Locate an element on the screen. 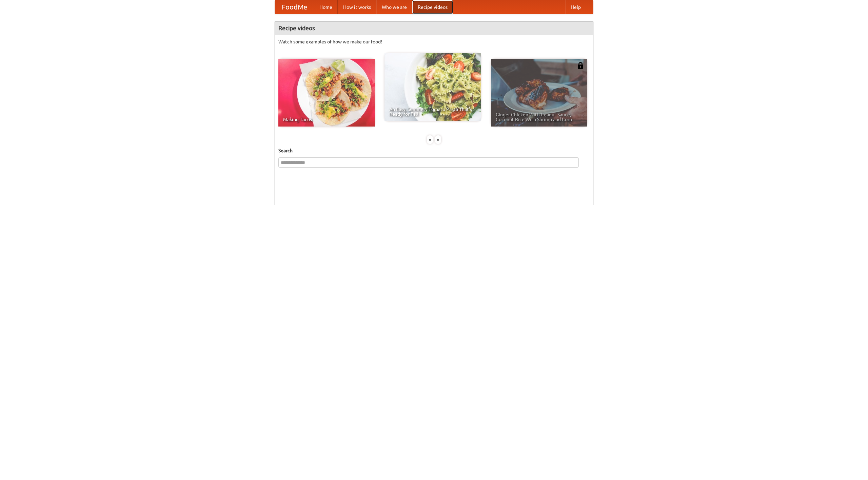 This screenshot has height=480, width=868. a: An Easy, Summery Tomato Pasta That's Ready for Fall is located at coordinates (433, 87).